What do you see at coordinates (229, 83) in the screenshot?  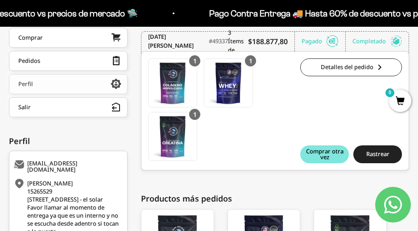 I see `img: Translation missing: es.Proteína Whey - Chocolate - Chocolate / 2 libras (910g)` at bounding box center [229, 83].